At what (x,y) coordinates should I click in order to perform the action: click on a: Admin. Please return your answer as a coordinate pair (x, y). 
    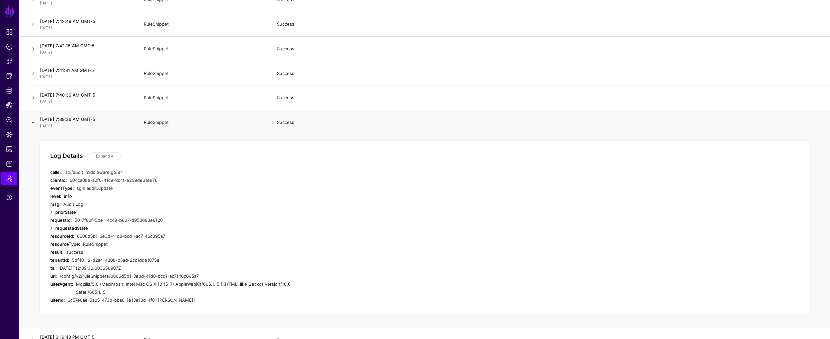
    Looking at the image, I should click on (9, 178).